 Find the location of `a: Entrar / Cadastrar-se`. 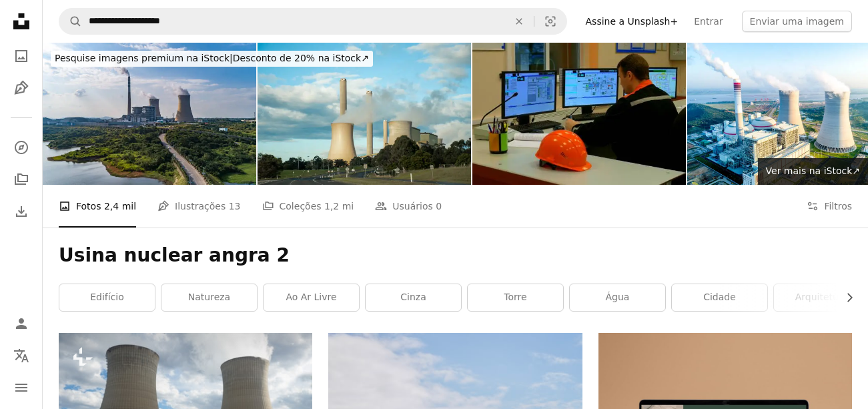

a: Entrar / Cadastrar-se is located at coordinates (21, 324).